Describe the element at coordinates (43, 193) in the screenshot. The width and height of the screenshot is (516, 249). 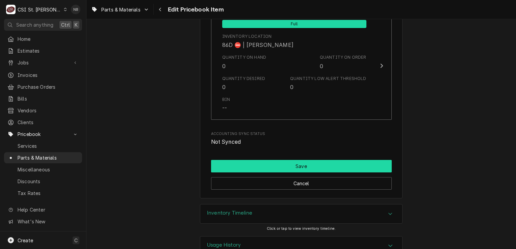
I see `a: Tax Rates` at that location.